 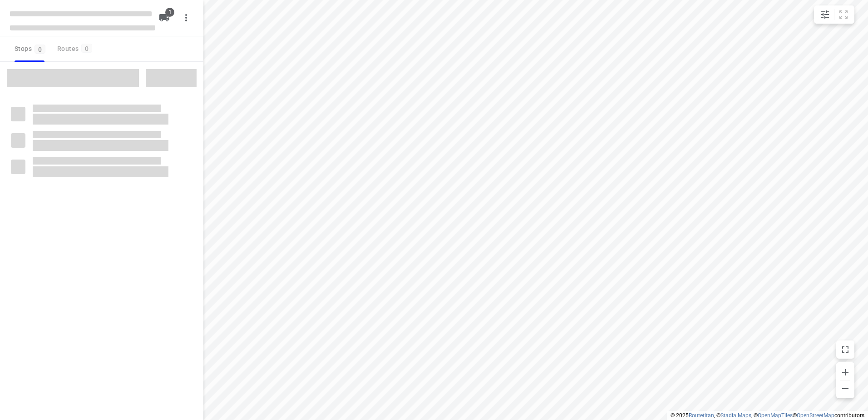 What do you see at coordinates (816, 415) in the screenshot?
I see `a: OpenStreetMap` at bounding box center [816, 415].